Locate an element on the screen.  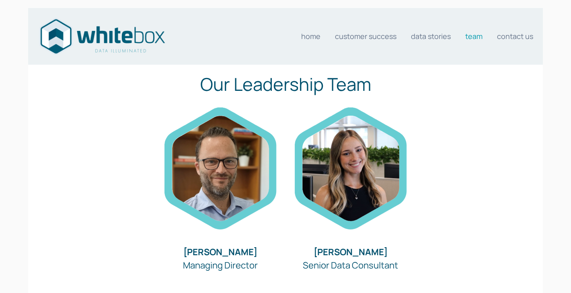
a: Contact us is located at coordinates (515, 36).